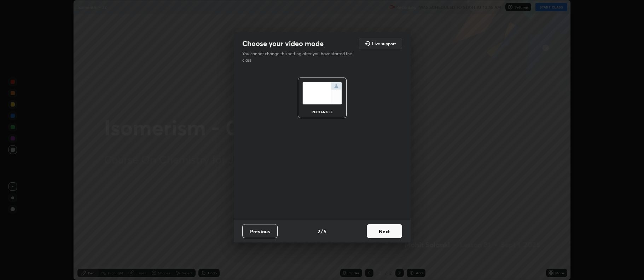 The image size is (644, 280). Describe the element at coordinates (385, 231) in the screenshot. I see `button: Next` at that location.